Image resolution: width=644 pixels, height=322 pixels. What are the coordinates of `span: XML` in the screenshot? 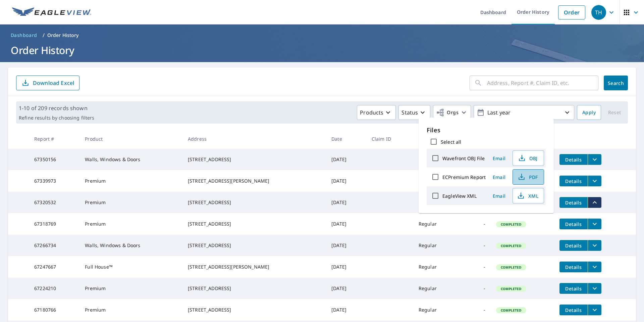 It's located at (528, 196).